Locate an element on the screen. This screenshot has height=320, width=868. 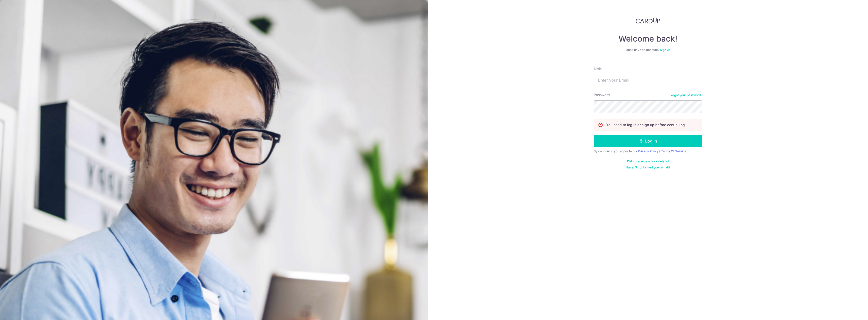
div: By continuing you agree to our & is located at coordinates (648, 151).